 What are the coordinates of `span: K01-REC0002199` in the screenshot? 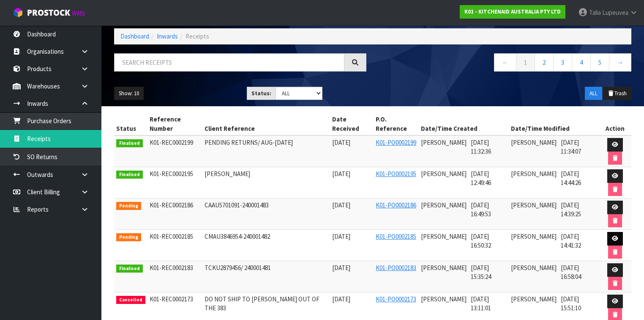 It's located at (171, 142).